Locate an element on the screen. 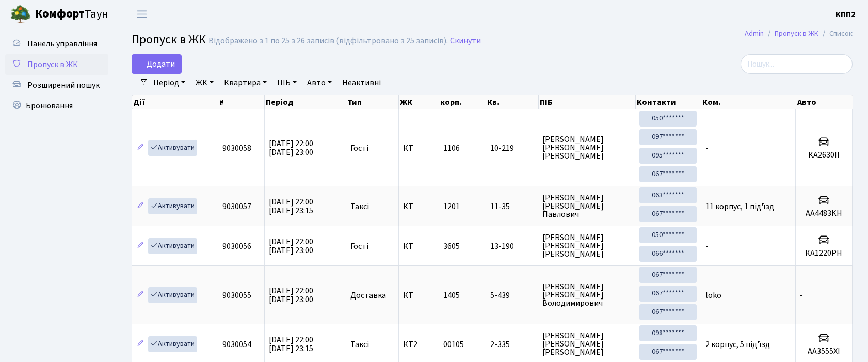 This screenshot has width=868, height=362. a: КПП2 is located at coordinates (845, 14).